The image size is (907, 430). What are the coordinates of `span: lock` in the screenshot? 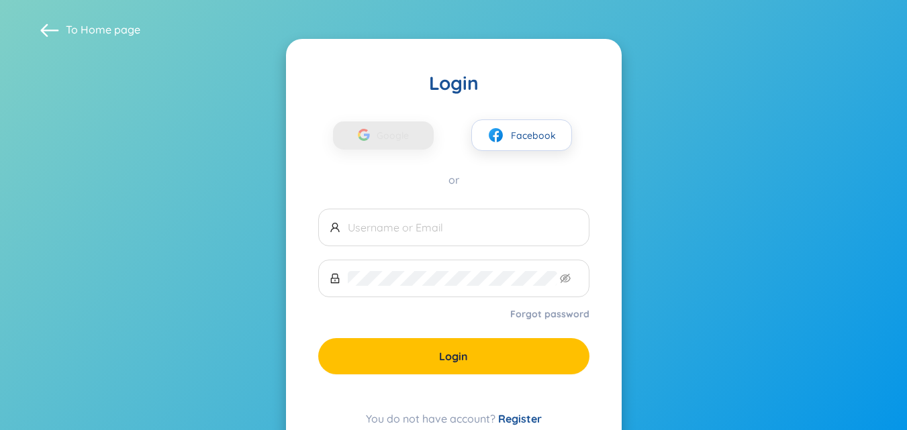 It's located at (335, 279).